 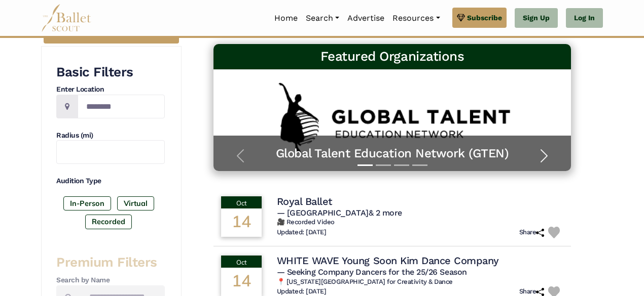 What do you see at coordinates (416, 18) in the screenshot?
I see `a: Resources` at bounding box center [416, 18].